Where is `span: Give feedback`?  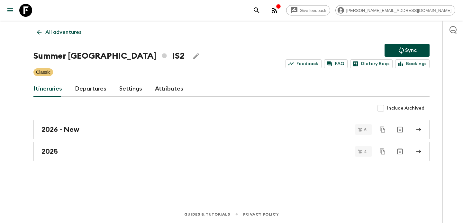 span: Give feedback is located at coordinates (313, 10).